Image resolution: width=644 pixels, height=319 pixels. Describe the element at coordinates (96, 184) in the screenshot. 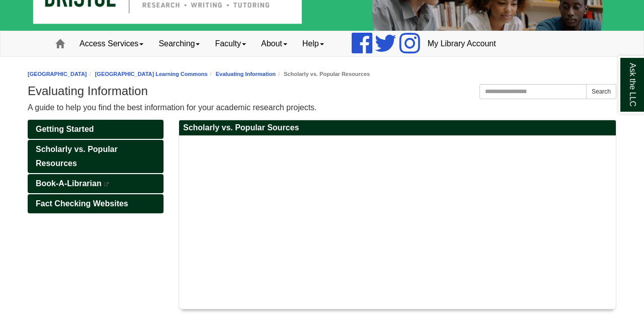

I see `a: Book-A-Librarian` at that location.